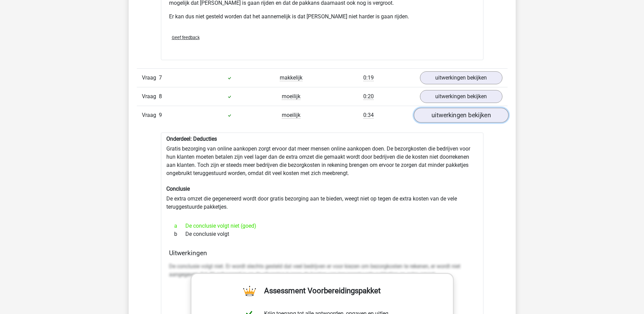 This screenshot has width=644, height=314. Describe the element at coordinates (160, 96) in the screenshot. I see `span: 8` at that location.